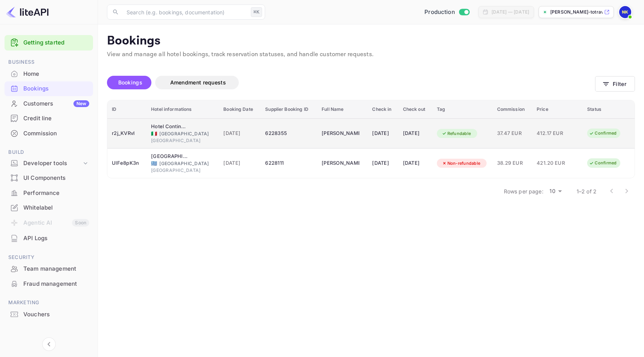  I want to click on a: UI Components, so click(48, 177).